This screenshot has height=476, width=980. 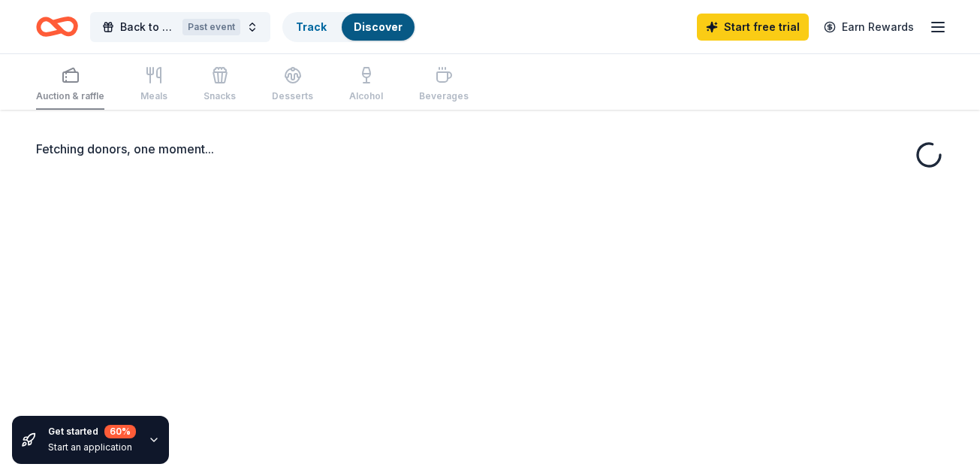 What do you see at coordinates (91, 447) in the screenshot?
I see `div: Start an application` at bounding box center [91, 447].